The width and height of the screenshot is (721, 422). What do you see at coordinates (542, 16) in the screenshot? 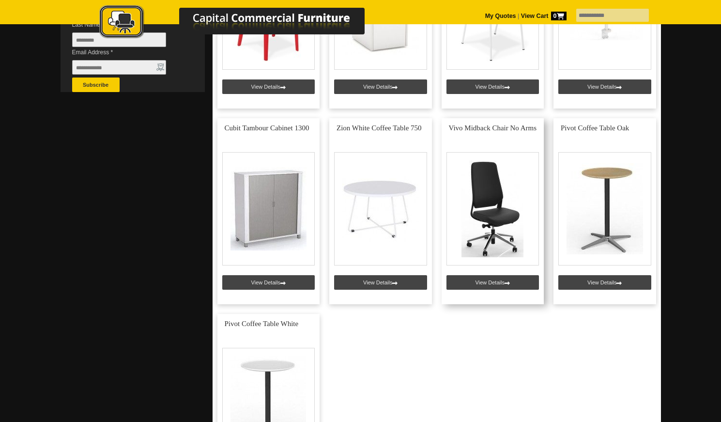
I see `a: View Cart0` at bounding box center [542, 16].